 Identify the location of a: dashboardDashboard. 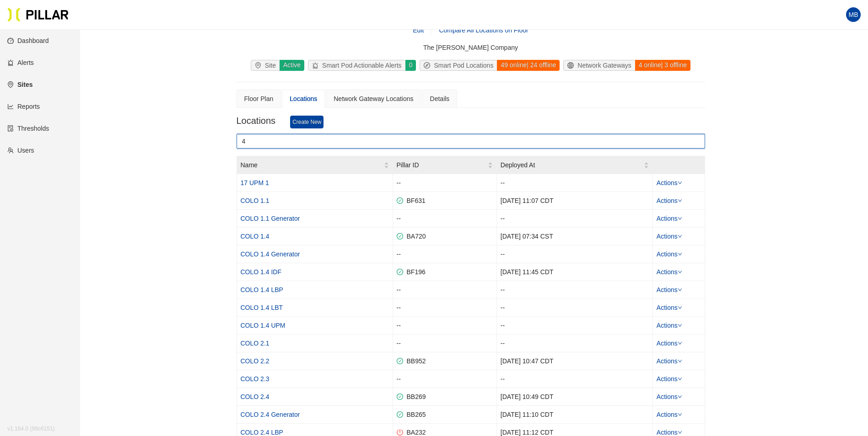
(28, 40).